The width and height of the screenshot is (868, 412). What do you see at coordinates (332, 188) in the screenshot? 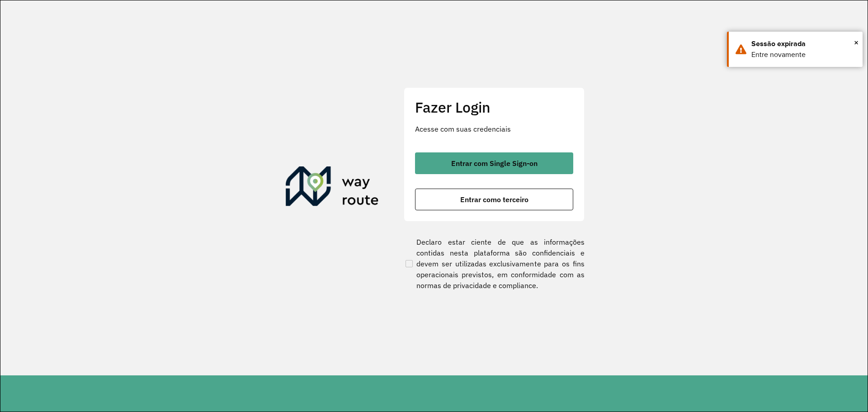
I see `img: Roteirizador AmbevTech` at bounding box center [332, 188].